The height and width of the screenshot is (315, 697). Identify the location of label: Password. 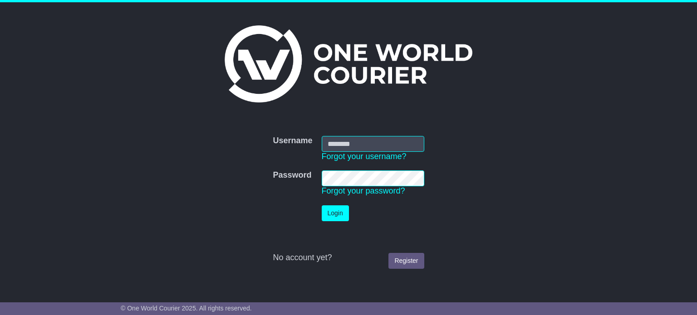
(292, 176).